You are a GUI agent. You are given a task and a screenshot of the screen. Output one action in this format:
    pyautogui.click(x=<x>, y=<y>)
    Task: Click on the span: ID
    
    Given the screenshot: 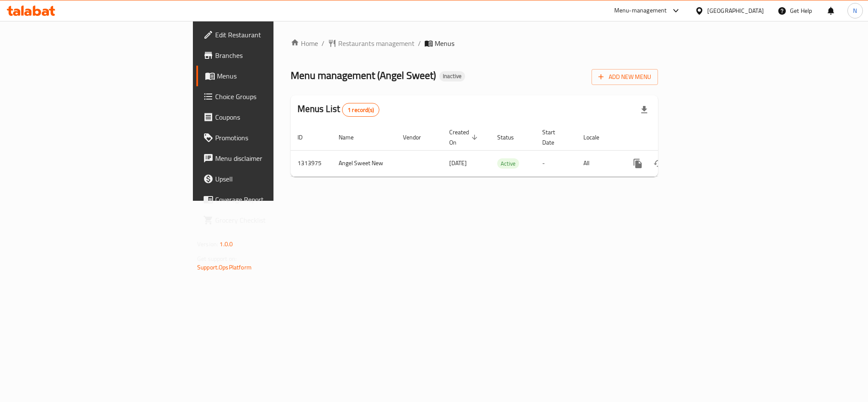 What is the action you would take?
    pyautogui.click(x=305, y=137)
    